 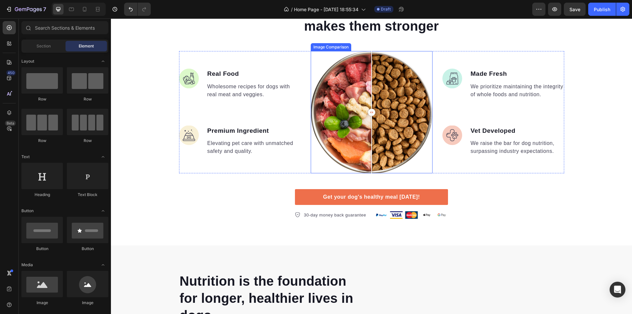 What do you see at coordinates (143, 129) in the screenshot?
I see `p: Elevating pet care with unmatched safety and quality.` at bounding box center [143, 129].